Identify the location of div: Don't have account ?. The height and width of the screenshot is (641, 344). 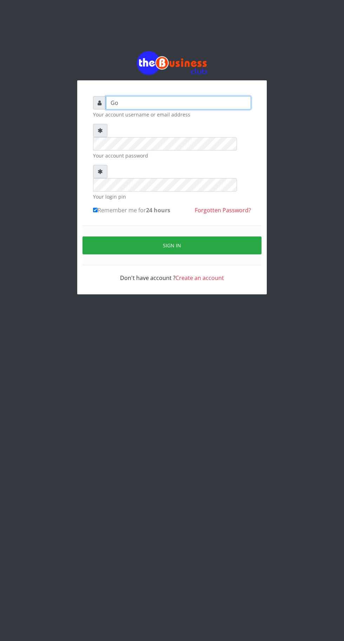
(172, 274).